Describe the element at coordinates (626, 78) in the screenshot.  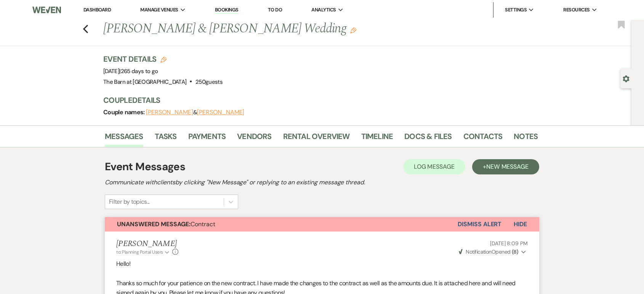
I see `button: Open lead details` at that location.